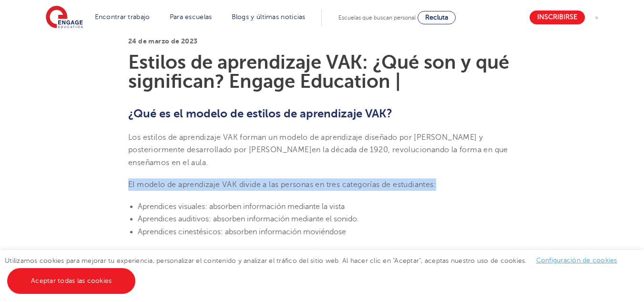 This screenshot has width=644, height=302. I want to click on font: Inscribirse, so click(557, 17).